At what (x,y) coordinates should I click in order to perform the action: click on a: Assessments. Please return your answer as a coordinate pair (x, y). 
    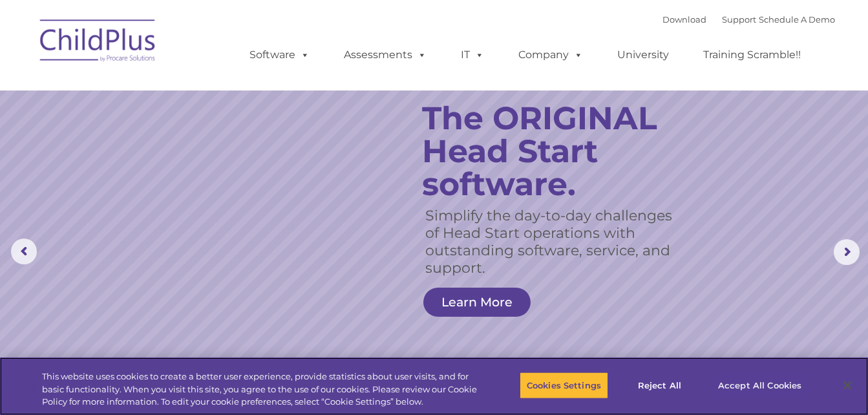
    Looking at the image, I should click on (385, 55).